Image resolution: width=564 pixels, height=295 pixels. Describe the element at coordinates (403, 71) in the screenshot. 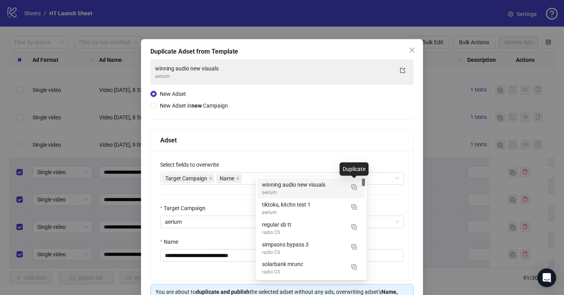

I see `span: export` at that location.